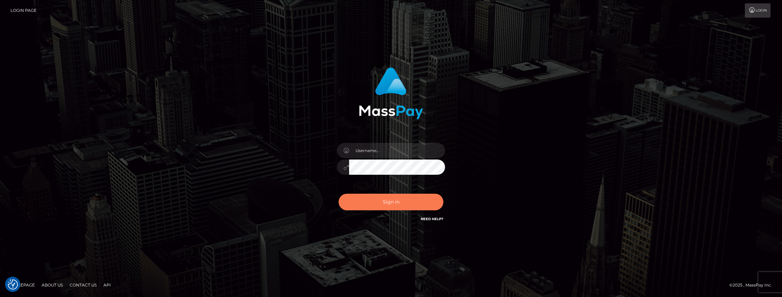 Image resolution: width=782 pixels, height=297 pixels. What do you see at coordinates (753, 285) in the screenshot?
I see `div: © 2025 , MassPay Inc.` at bounding box center [753, 285].